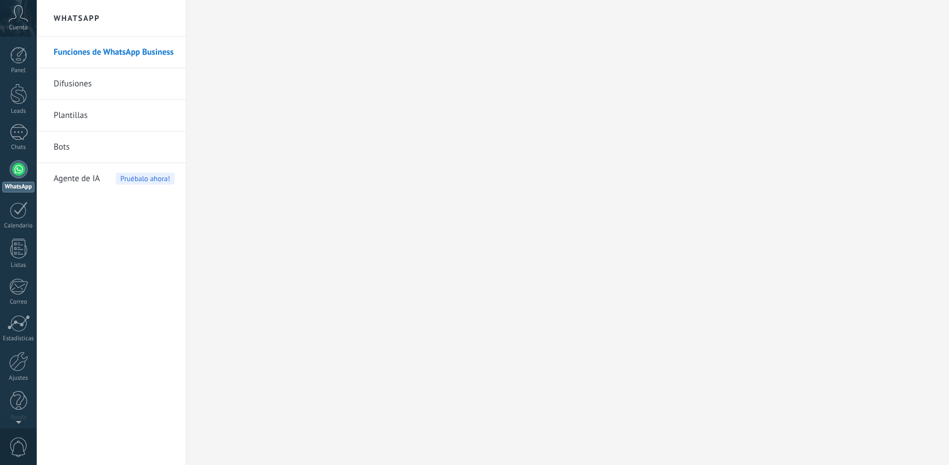  What do you see at coordinates (19, 111) in the screenshot?
I see `div: Leads` at bounding box center [19, 111].